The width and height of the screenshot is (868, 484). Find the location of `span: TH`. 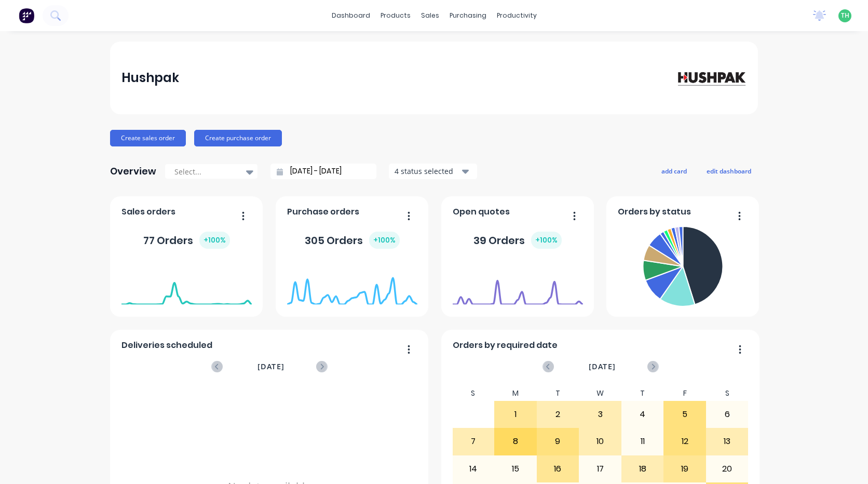

span: TH is located at coordinates (844, 16).